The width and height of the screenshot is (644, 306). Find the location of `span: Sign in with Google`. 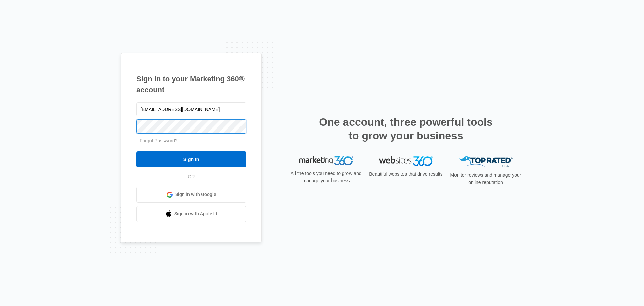

span: Sign in with Google is located at coordinates (196, 194).